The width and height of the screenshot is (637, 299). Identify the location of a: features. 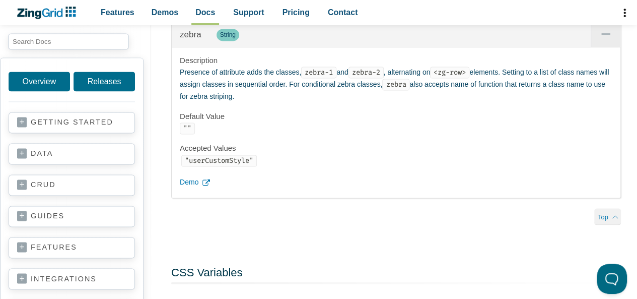
(72, 247).